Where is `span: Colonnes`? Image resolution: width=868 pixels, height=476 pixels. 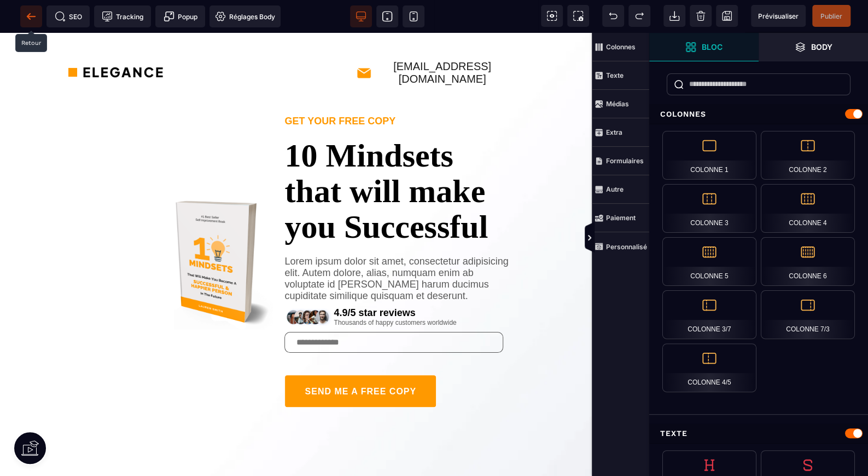
span: Colonnes is located at coordinates (621, 47).